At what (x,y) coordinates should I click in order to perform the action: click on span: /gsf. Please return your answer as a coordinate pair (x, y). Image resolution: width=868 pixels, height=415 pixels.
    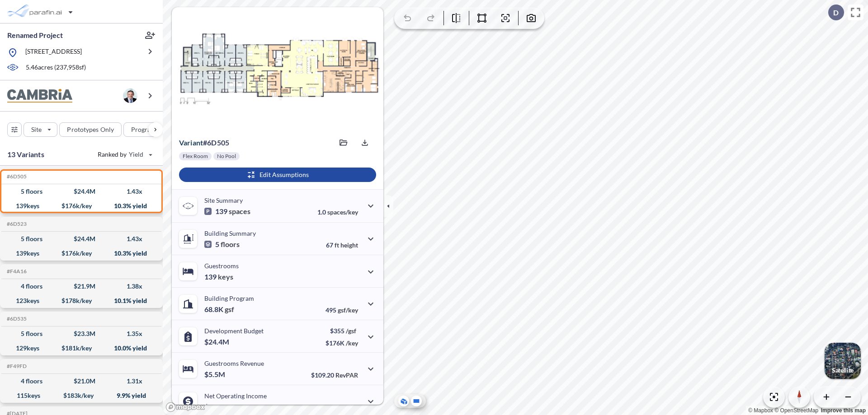
    Looking at the image, I should click on (351, 331).